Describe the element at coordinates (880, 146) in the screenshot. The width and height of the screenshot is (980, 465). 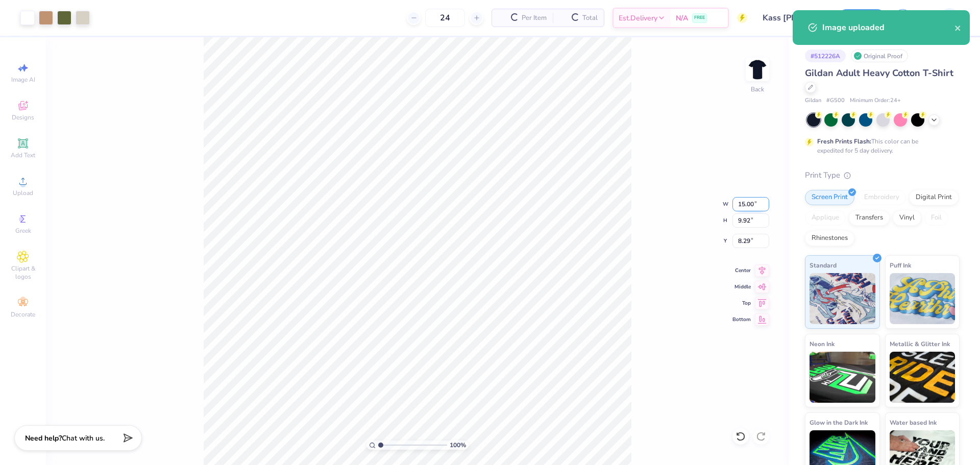
I see `div: This color can be expedited for 5 day delivery.` at that location.